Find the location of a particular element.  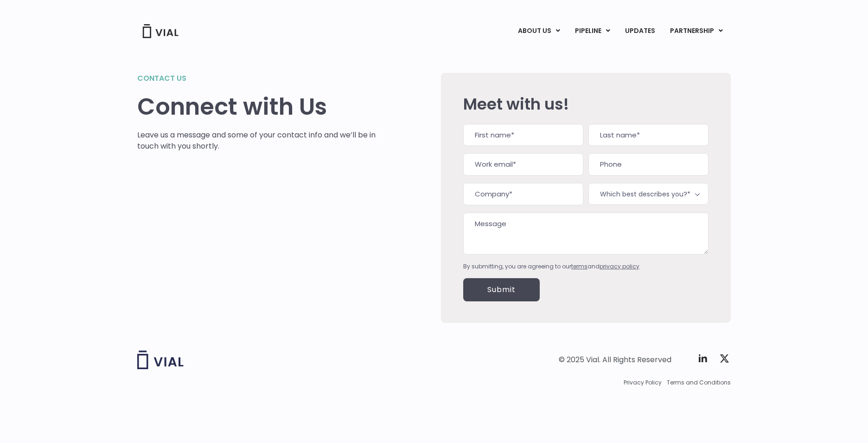

a: terms is located at coordinates (579, 265).